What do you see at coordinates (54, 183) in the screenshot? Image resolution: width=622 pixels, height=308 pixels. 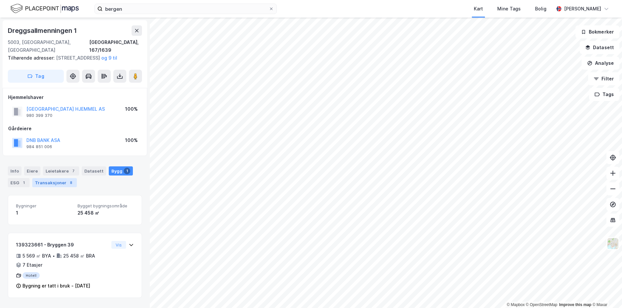 I see `div: Transaksjoner` at bounding box center [54, 183].